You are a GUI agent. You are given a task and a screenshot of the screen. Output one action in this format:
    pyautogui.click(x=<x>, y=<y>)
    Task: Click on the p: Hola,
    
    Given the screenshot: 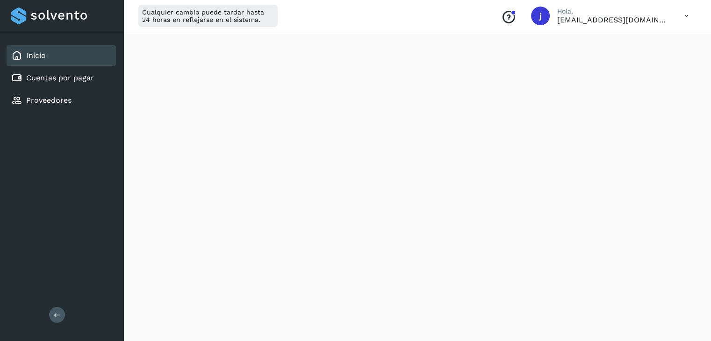 What is the action you would take?
    pyautogui.click(x=613, y=11)
    